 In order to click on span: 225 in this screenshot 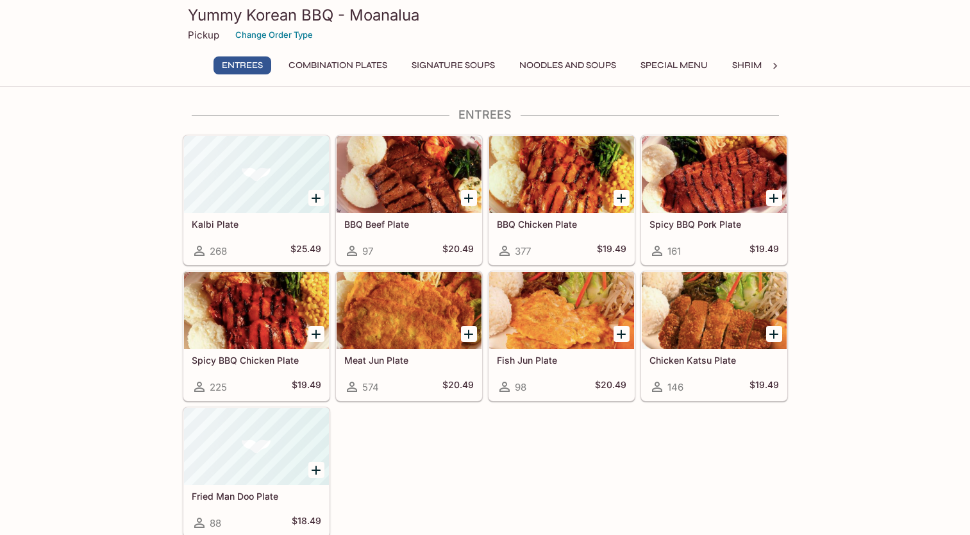, I will do `click(218, 387)`.